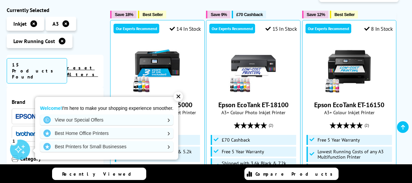  What do you see at coordinates (55, 102) in the screenshot?
I see `span: Brand` at bounding box center [55, 102].